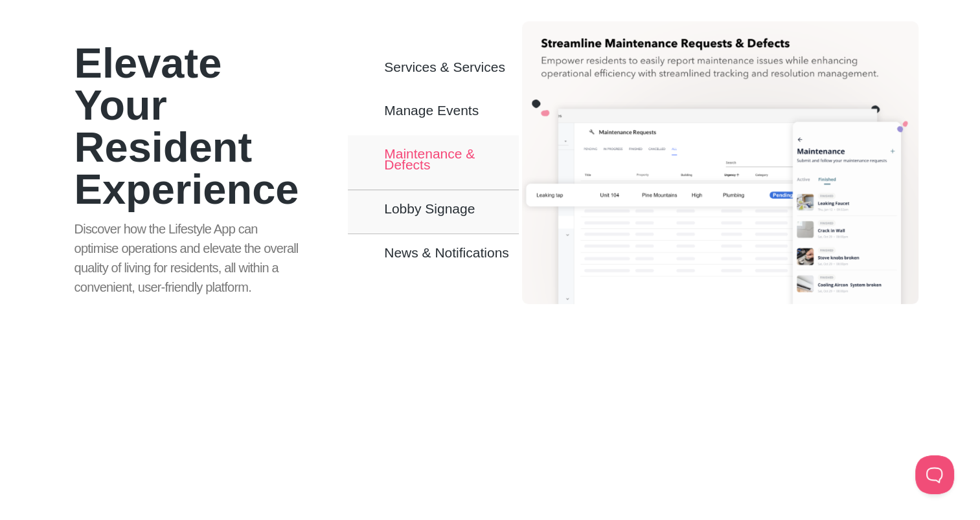  I want to click on div: Tabs. Open items with Enter or Space, close with Escape and navigate using the Arrow keys., so click(633, 163).